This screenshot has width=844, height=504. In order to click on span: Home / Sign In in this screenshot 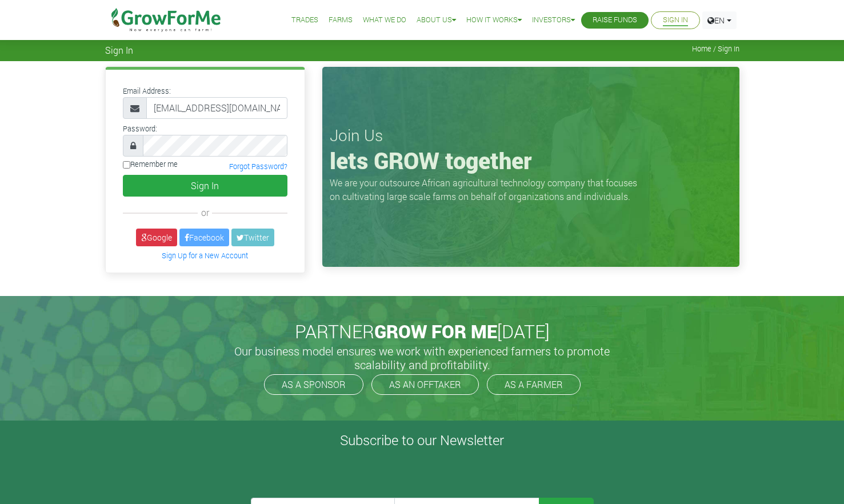, I will do `click(716, 49)`.